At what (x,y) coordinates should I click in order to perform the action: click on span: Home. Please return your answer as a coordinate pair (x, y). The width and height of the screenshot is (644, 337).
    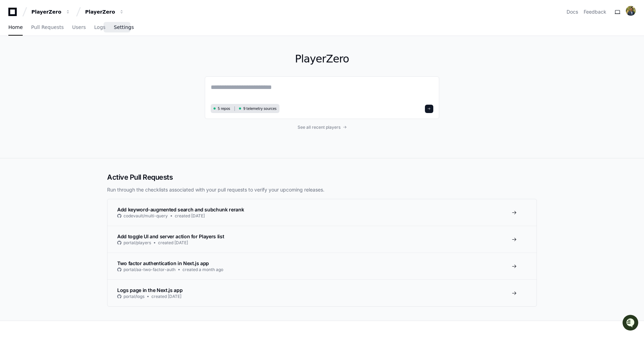
    Looking at the image, I should click on (15, 27).